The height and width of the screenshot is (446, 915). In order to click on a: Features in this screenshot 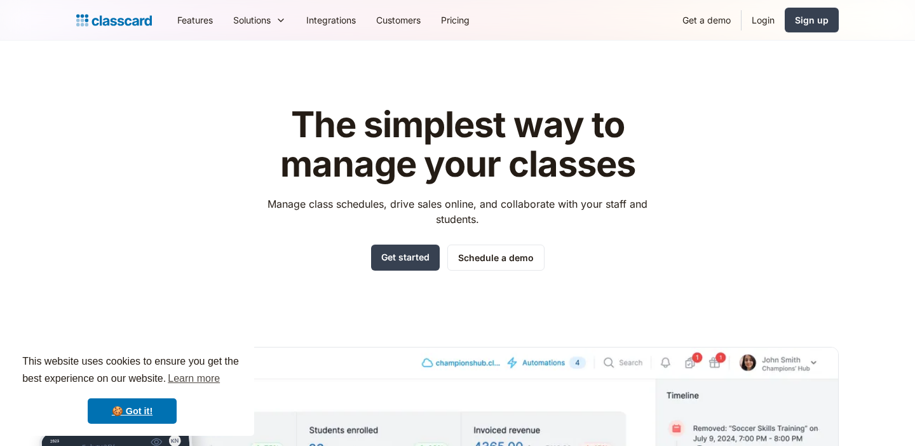, I will do `click(195, 20)`.